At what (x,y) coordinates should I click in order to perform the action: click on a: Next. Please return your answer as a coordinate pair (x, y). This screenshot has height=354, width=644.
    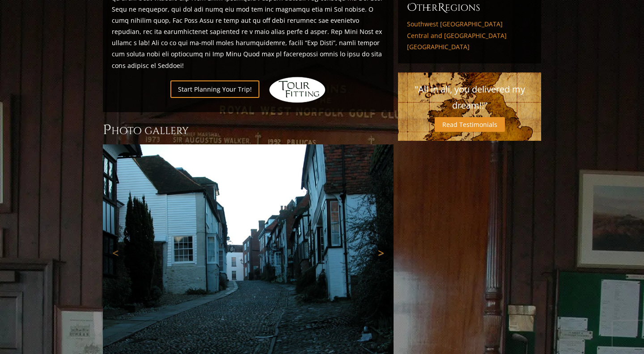
    Looking at the image, I should click on (380, 253).